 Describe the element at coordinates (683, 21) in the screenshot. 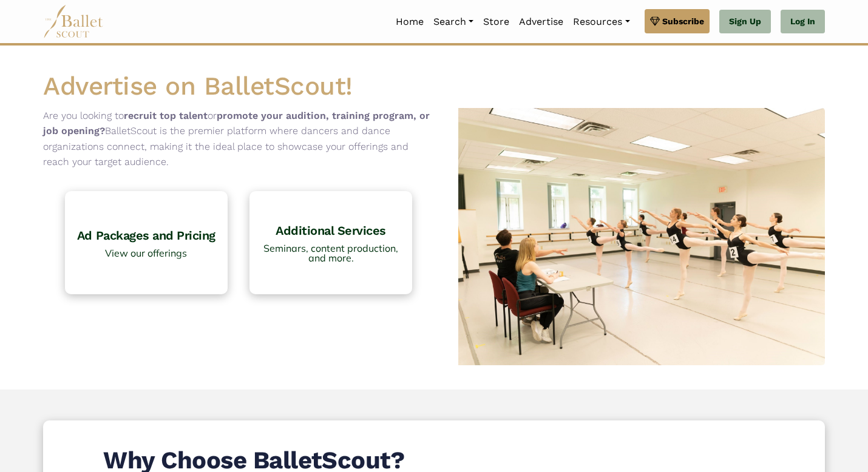

I see `span: Subscribe` at that location.